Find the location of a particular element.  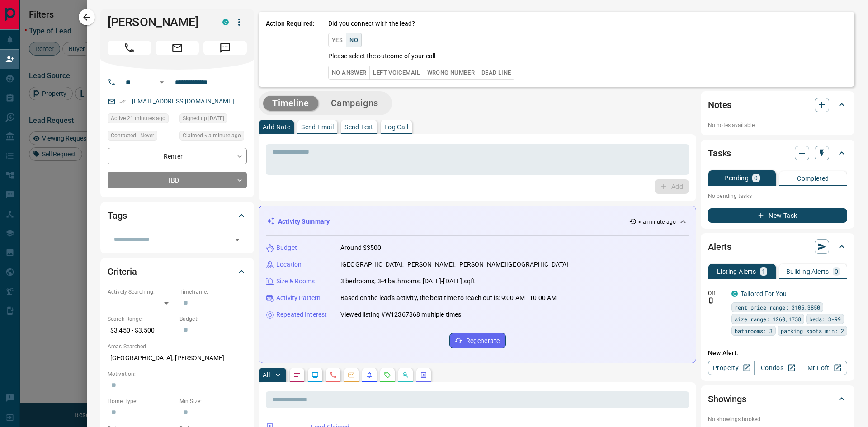

div: Activity Summary< a minute ago is located at coordinates (477, 222).